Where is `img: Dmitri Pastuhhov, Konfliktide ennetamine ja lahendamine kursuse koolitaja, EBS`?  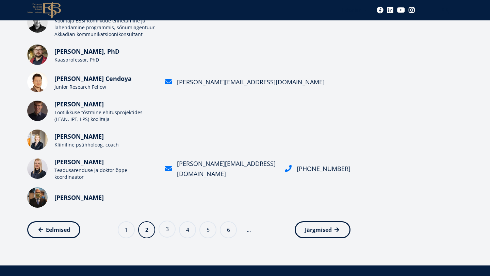 img: Dmitri Pastuhhov, Konfliktide ennetamine ja lahendamine kursuse koolitaja, EBS is located at coordinates (37, 22).